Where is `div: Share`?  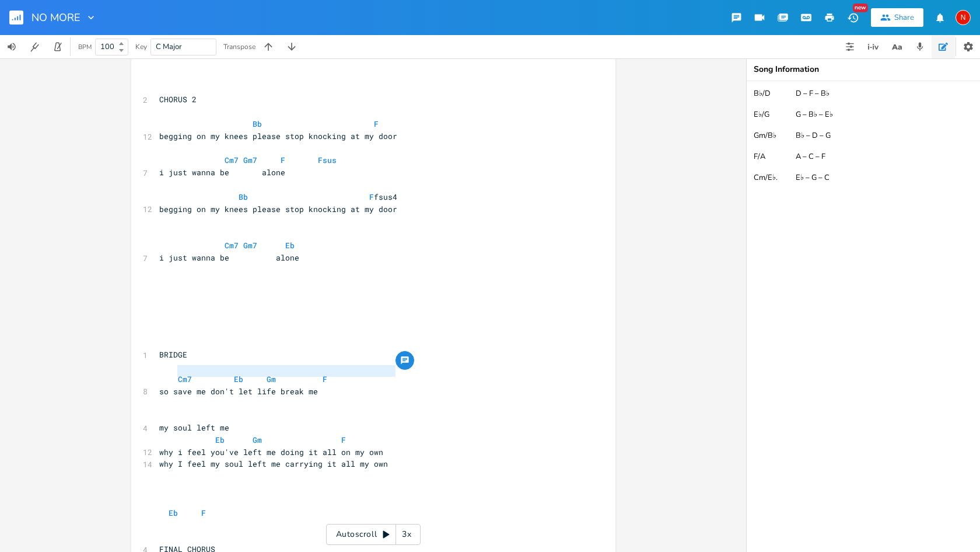
div: Share is located at coordinates (904, 18).